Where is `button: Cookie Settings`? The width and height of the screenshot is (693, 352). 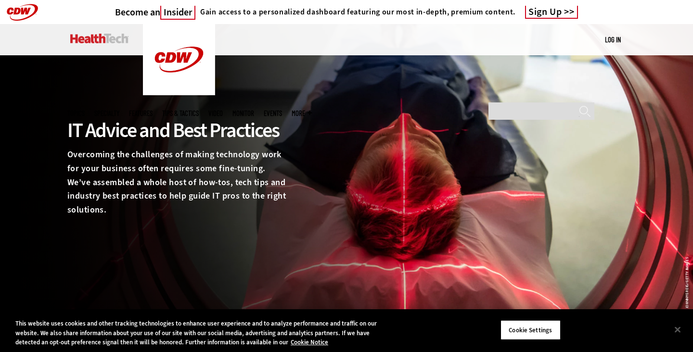 button: Cookie Settings is located at coordinates (530, 330).